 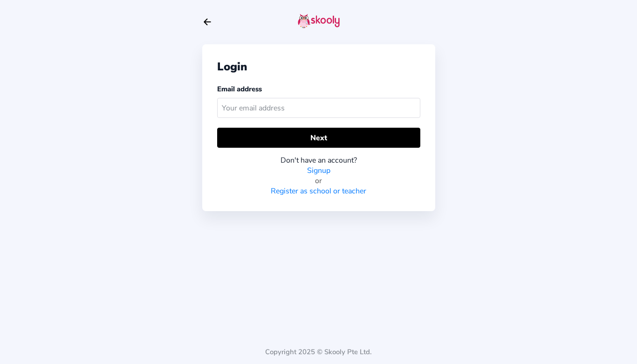 What do you see at coordinates (239, 89) in the screenshot?
I see `label: Email address` at bounding box center [239, 89].